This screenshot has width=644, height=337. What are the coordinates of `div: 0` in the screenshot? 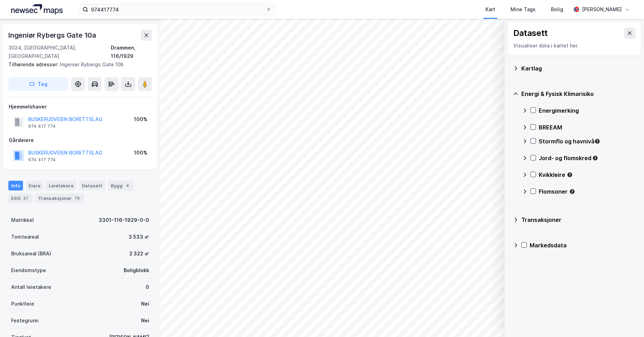 It's located at (147, 287).